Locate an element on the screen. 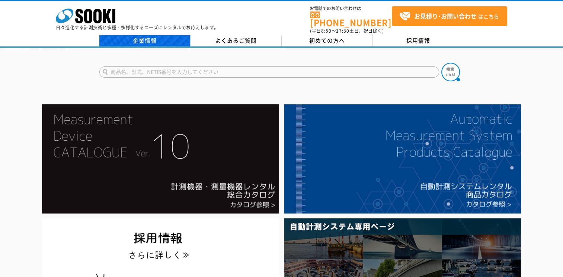 This screenshot has height=277, width=563. a: 企業情報 is located at coordinates (145, 41).